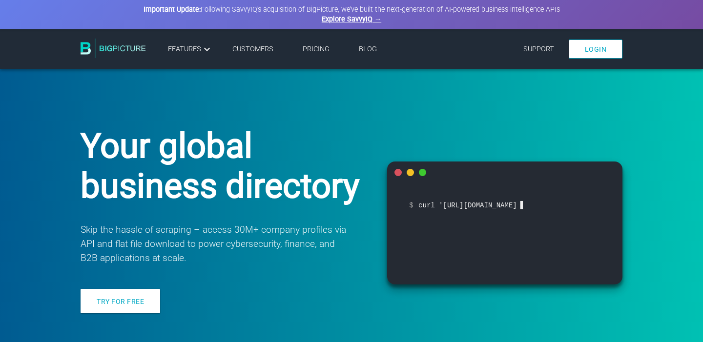  Describe the element at coordinates (595, 49) in the screenshot. I see `a: Login` at that location.